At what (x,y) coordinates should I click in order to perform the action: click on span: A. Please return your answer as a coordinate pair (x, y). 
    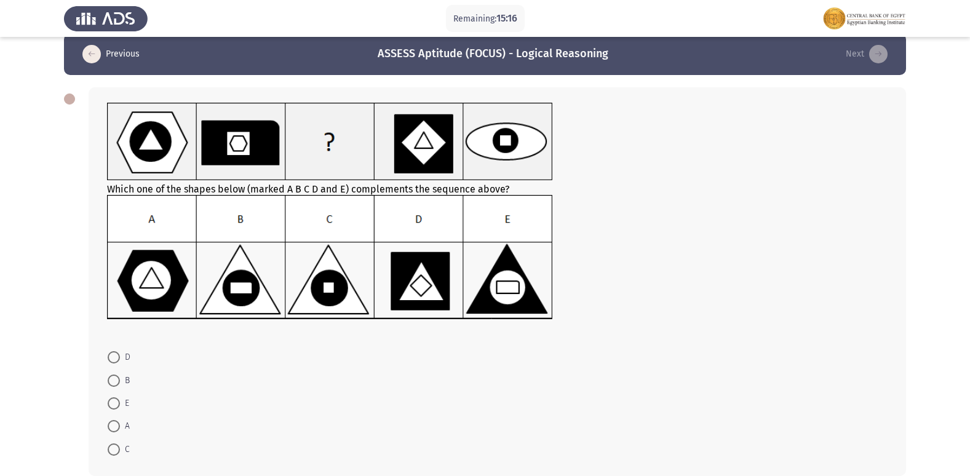
    Looking at the image, I should click on (125, 426).